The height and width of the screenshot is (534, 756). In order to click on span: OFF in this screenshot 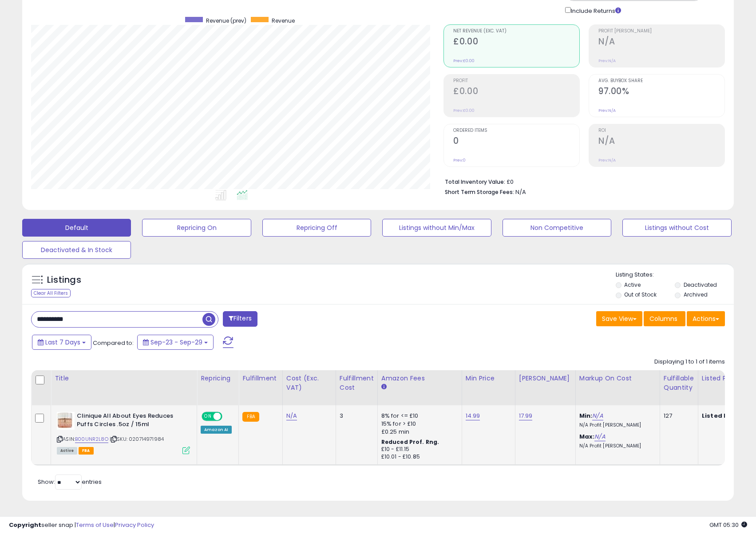, I will do `click(228, 416)`.